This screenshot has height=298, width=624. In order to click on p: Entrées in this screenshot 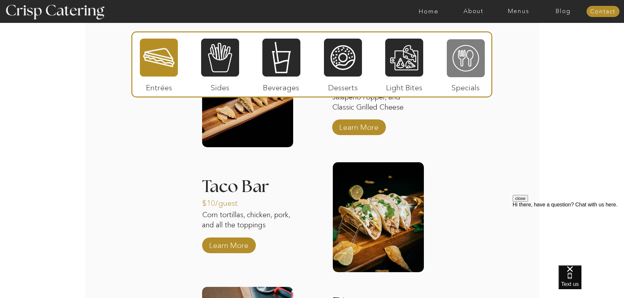, I will do `click(159, 86)`.